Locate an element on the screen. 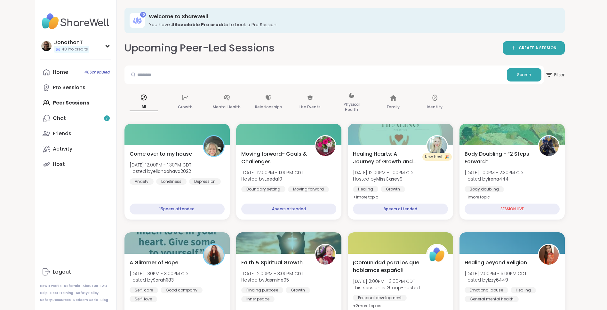  b: SarahR83 is located at coordinates (163, 280).